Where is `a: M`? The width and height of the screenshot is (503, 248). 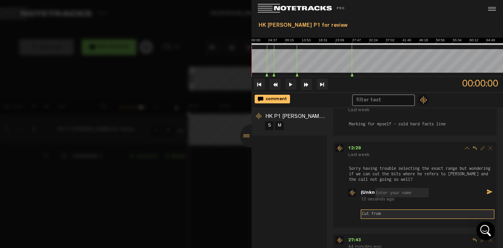 a: M is located at coordinates (280, 126).